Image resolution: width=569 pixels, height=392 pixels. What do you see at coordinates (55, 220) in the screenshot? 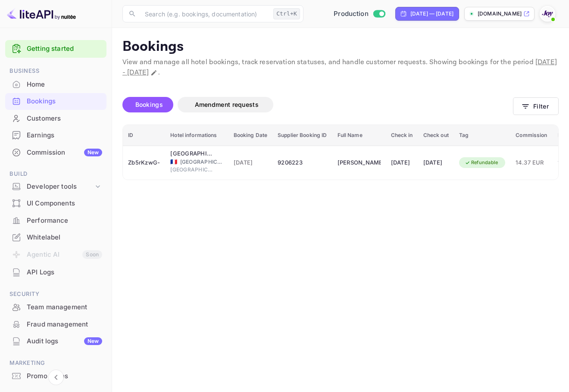
I see `a: Performance` at bounding box center [55, 220].